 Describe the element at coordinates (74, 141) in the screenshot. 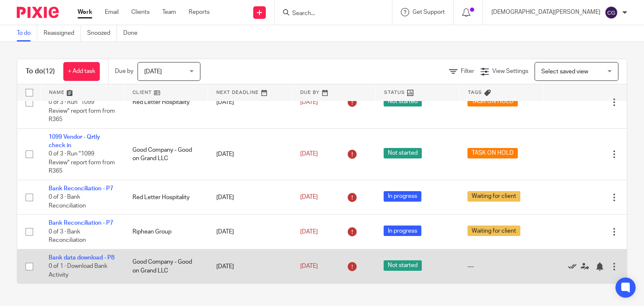

I see `a: 1099 Vendor - Qrtly check in` at that location.